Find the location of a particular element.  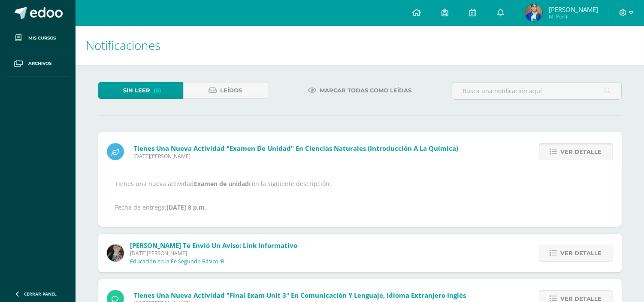

input: Busca una notificación aquí is located at coordinates (537, 91).